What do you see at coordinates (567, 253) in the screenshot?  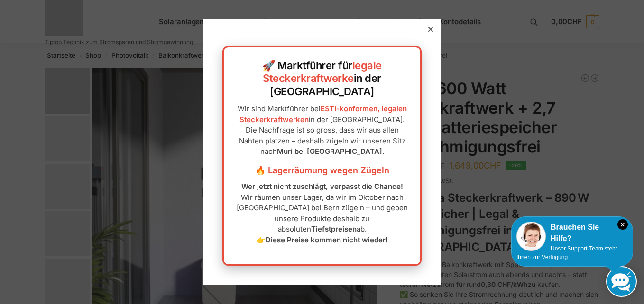 I see `span: Unser Support-Team steht Ihnen zur Verfügung` at bounding box center [567, 253].